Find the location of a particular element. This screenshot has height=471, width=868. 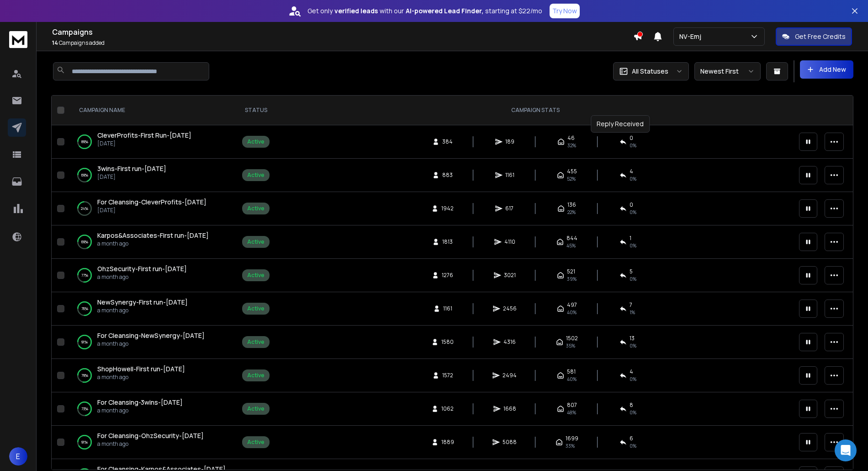

p: NV-Emj is located at coordinates (693, 36).